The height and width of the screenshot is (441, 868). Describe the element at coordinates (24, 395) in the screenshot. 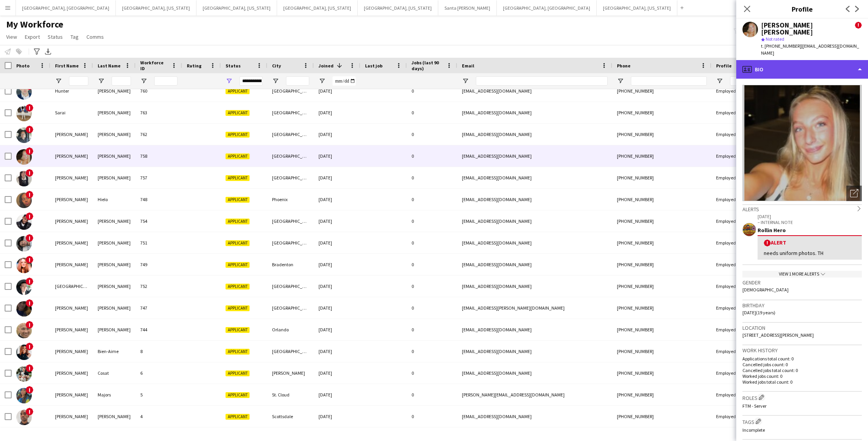

I see `img: Jasmine Majors` at that location.